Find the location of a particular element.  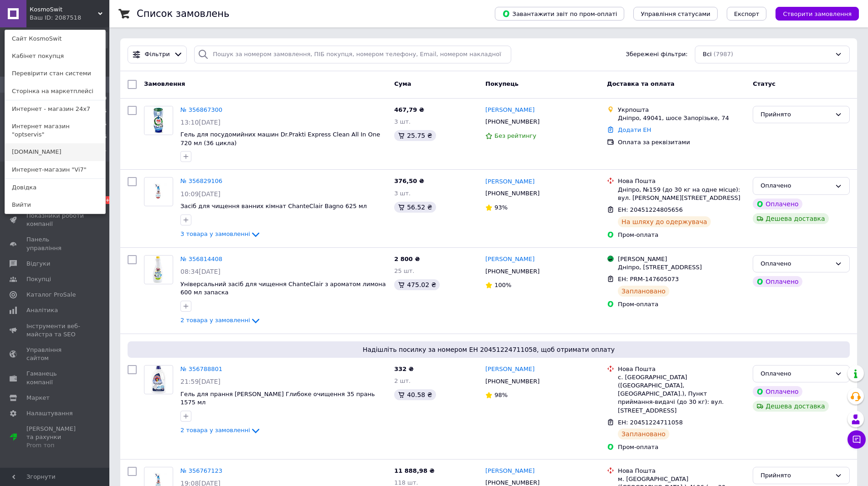

span: Всі is located at coordinates (707, 54).